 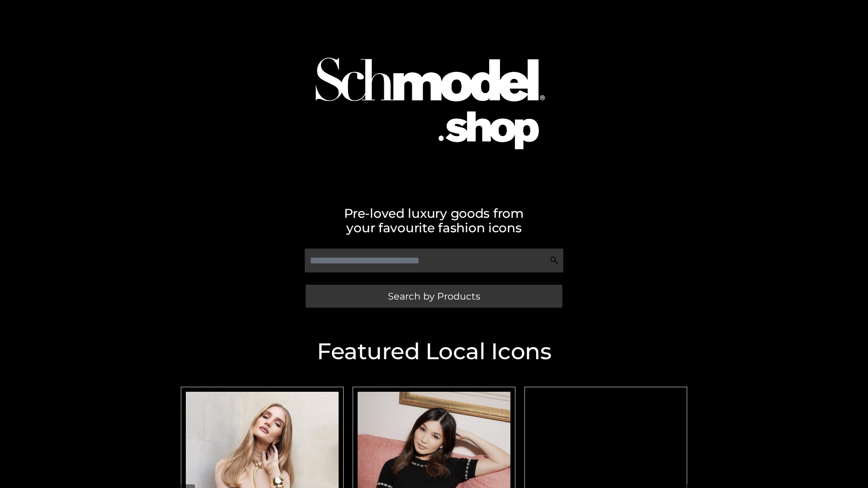 What do you see at coordinates (434, 296) in the screenshot?
I see `a: Search by Products` at bounding box center [434, 296].